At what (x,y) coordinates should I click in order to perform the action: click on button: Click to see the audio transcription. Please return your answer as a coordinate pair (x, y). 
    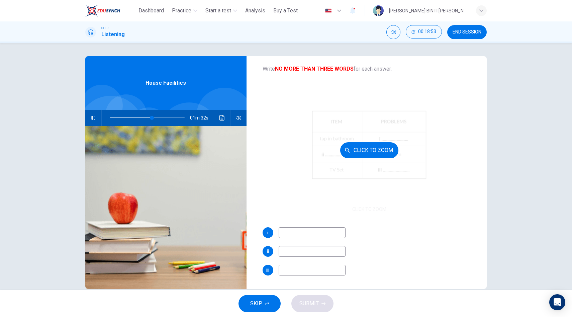
    Looking at the image, I should click on (222, 118).